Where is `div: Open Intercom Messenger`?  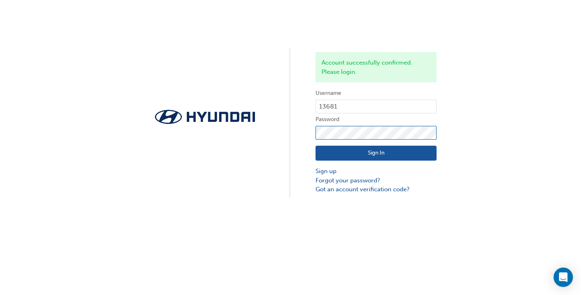
div: Open Intercom Messenger is located at coordinates (563, 277).